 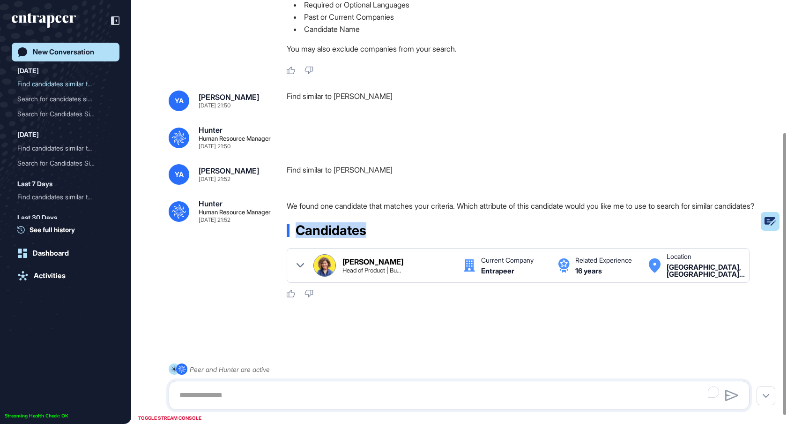 I want to click on div: 16 years, so click(x=588, y=270).